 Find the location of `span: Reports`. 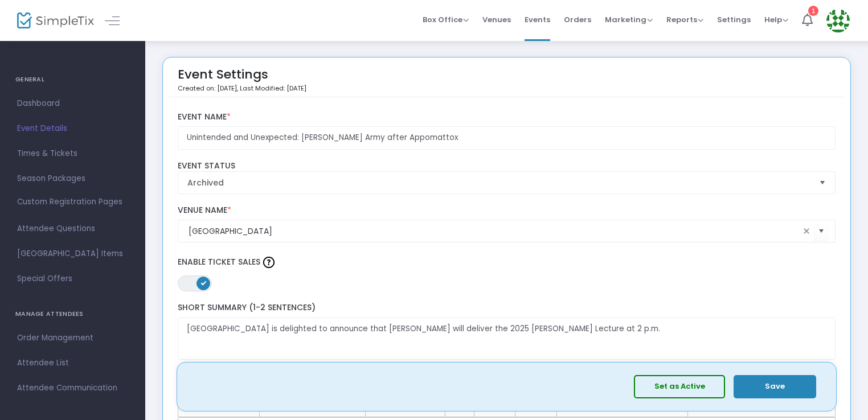

span: Reports is located at coordinates (685, 19).